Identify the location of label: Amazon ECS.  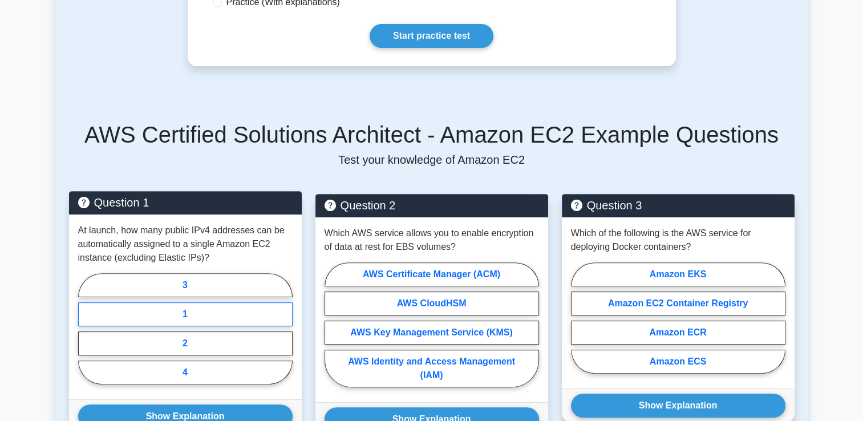
(678, 362).